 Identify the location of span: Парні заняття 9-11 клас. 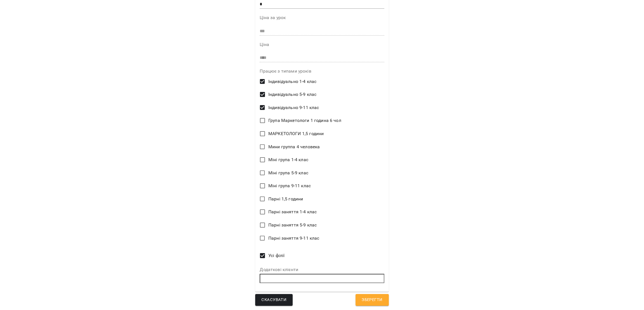
(294, 238).